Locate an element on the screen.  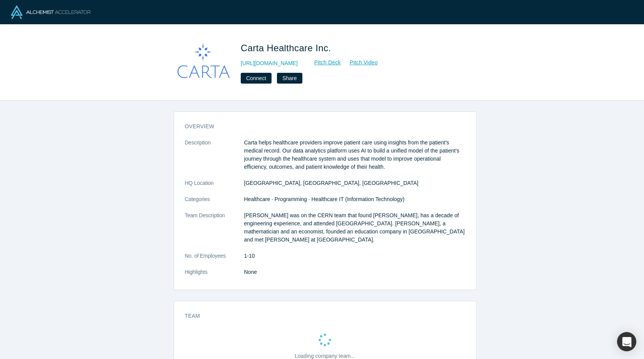
a: Pitch Deck is located at coordinates (323, 62).